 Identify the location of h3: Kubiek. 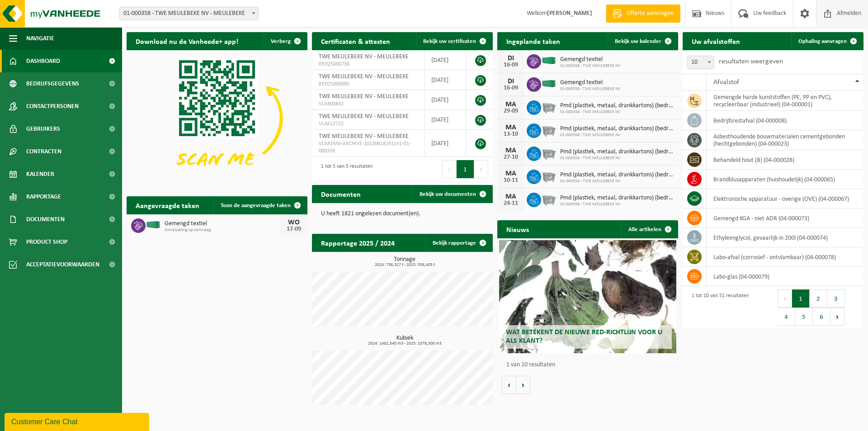
(404, 340).